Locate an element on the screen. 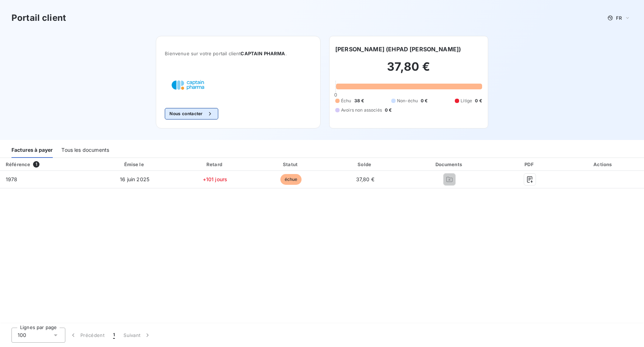  div: PDF is located at coordinates (530, 164).